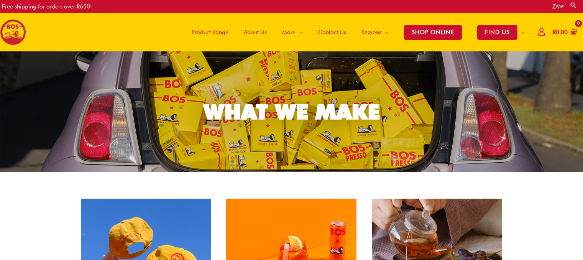  What do you see at coordinates (554, 32) in the screenshot?
I see `span: R` at bounding box center [554, 32].